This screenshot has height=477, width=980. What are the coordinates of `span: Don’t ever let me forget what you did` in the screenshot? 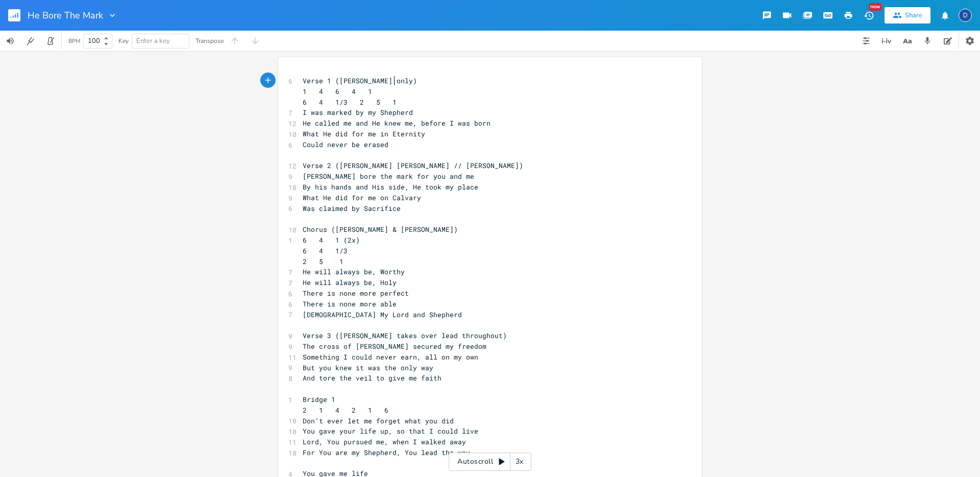 It's located at (378, 420).